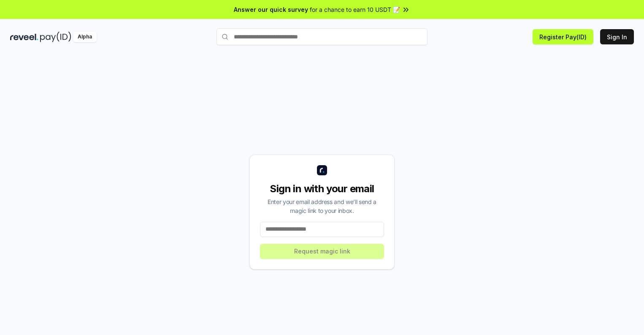 Image resolution: width=644 pixels, height=335 pixels. What do you see at coordinates (271, 9) in the screenshot?
I see `span: Answer our quick survey` at bounding box center [271, 9].